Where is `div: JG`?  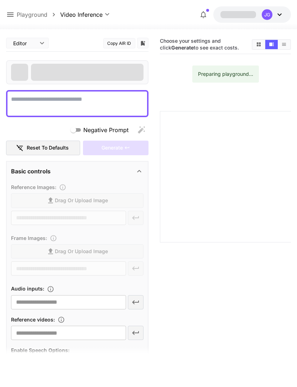 div: JG is located at coordinates (267, 15).